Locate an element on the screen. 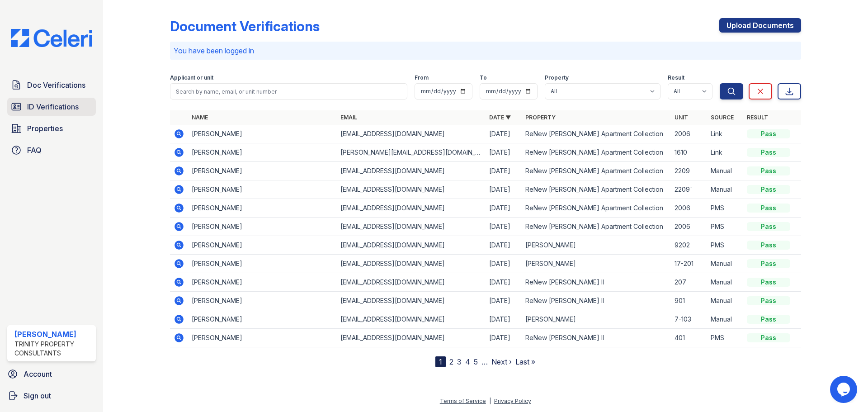  a: Privacy Policy is located at coordinates (513, 401).